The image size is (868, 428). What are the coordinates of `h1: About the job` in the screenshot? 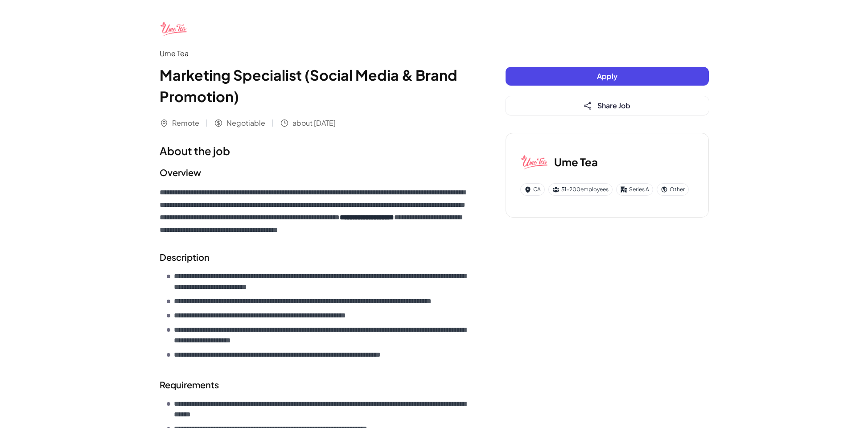 It's located at (315, 151).